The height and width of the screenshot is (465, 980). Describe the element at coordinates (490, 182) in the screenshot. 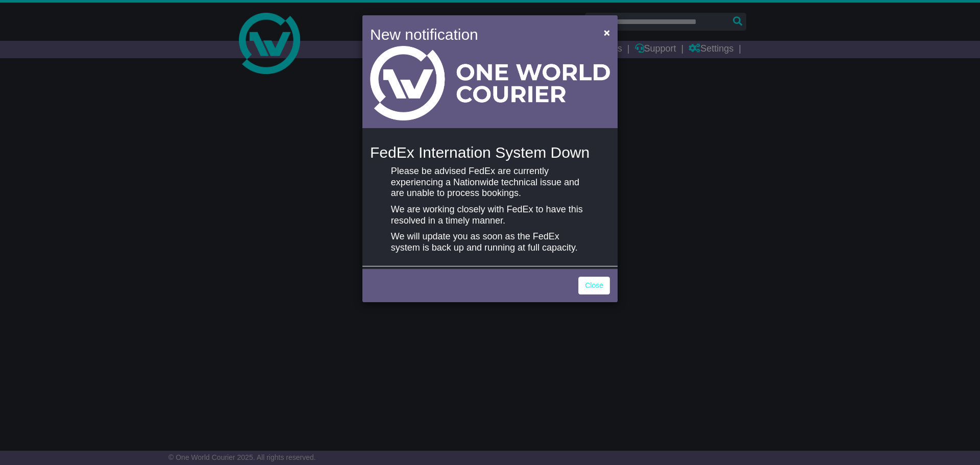

I see `p: Please be advised FedEx are currently experiencing a Nationwide technical issue and are unable to...` at that location.